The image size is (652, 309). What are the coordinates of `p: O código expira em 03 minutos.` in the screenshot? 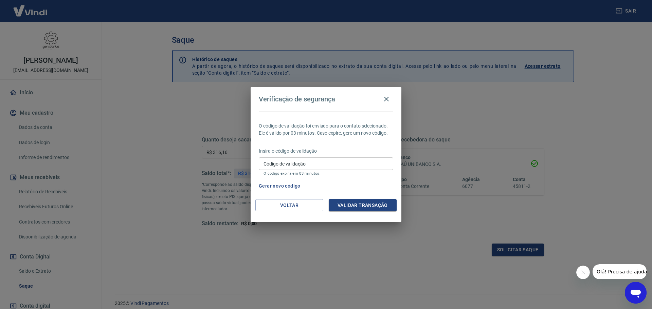 It's located at (326, 174).